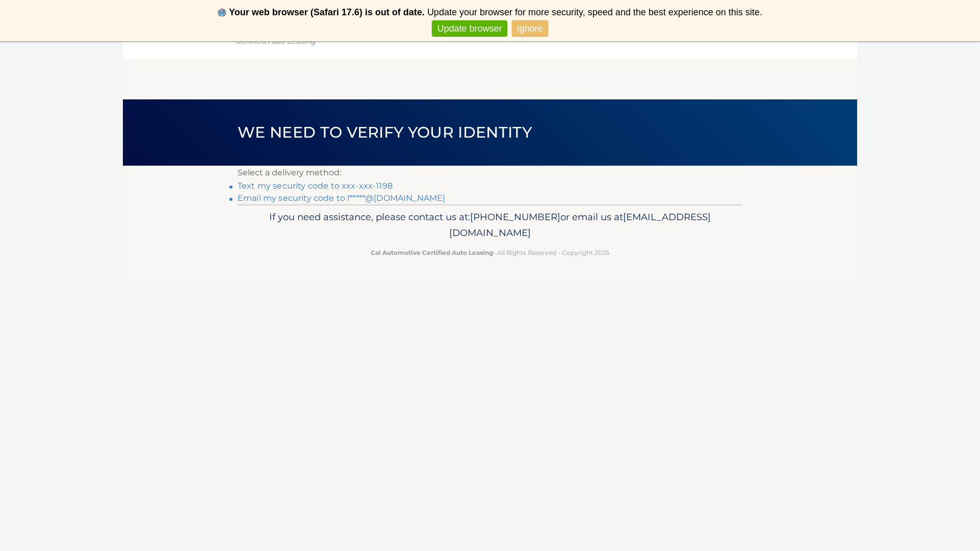  I want to click on p: Select a delivery method:, so click(490, 172).